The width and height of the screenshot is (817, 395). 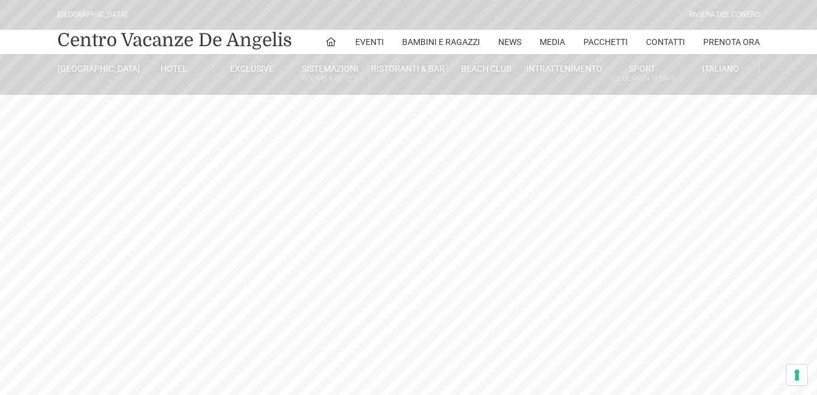 I want to click on a: SportAll Season Tennis, so click(x=642, y=74).